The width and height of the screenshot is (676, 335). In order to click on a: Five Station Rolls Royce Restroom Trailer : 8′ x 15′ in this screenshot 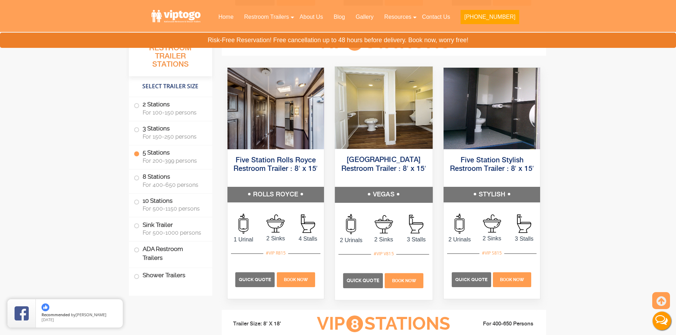, I will do `click(275, 165)`.